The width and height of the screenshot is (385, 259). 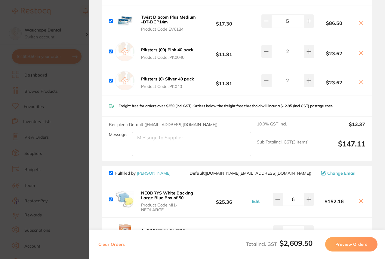 What do you see at coordinates (167, 50) in the screenshot?
I see `b: Piksters (00) Pink 40 pack` at bounding box center [167, 50].